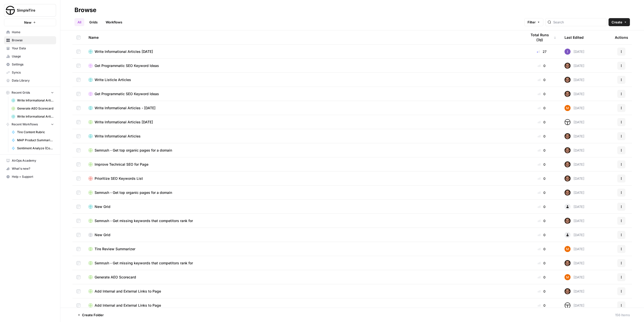 The width and height of the screenshot is (644, 322). Describe the element at coordinates (79, 22) in the screenshot. I see `a: All` at that location.